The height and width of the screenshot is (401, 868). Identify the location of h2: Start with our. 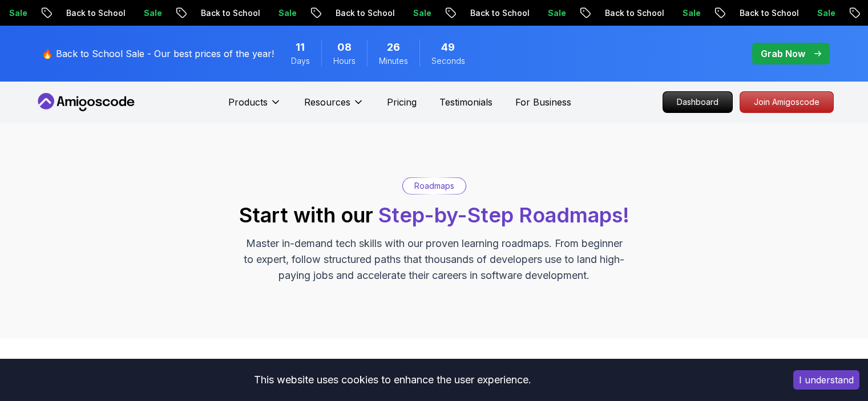
(434, 215).